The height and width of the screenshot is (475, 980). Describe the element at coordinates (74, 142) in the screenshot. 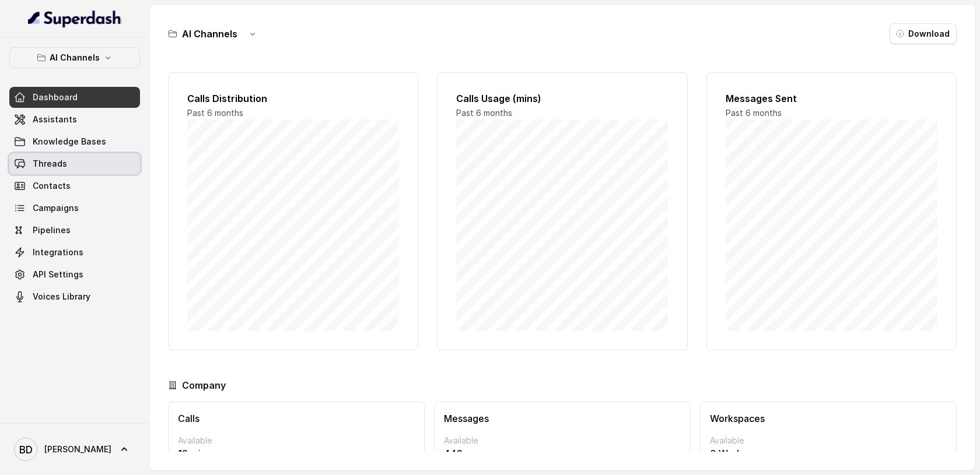

I see `a: Knowledge Bases` at that location.